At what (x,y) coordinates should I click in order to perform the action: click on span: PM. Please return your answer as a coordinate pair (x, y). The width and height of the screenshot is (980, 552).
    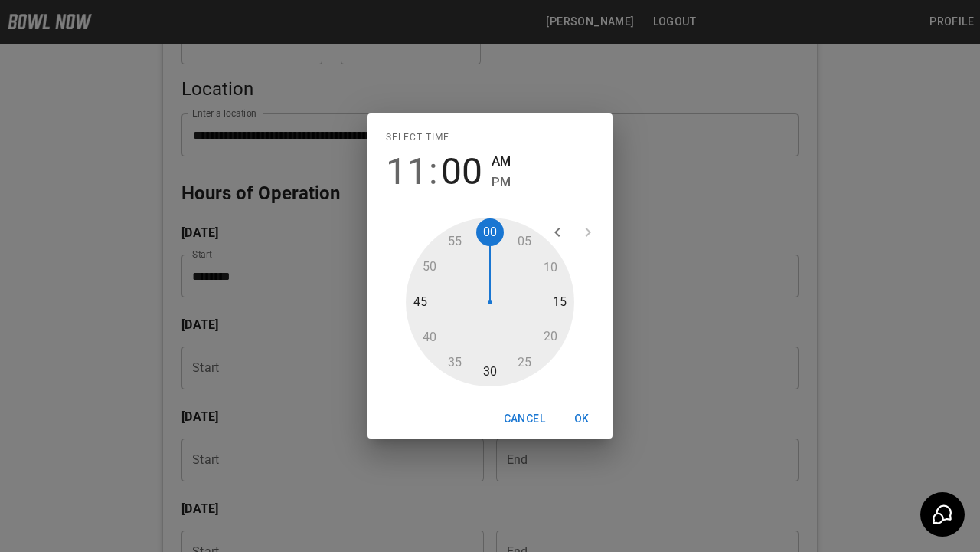
    Looking at the image, I should click on (501, 181).